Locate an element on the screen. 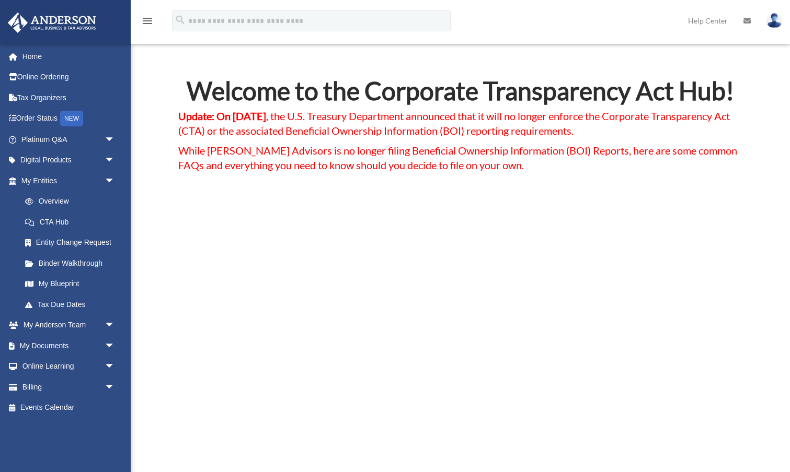 This screenshot has width=790, height=472. span: , the U.S. Treasury Department announced that it will no longer enforce the Corporate Transparenc... is located at coordinates (454, 123).